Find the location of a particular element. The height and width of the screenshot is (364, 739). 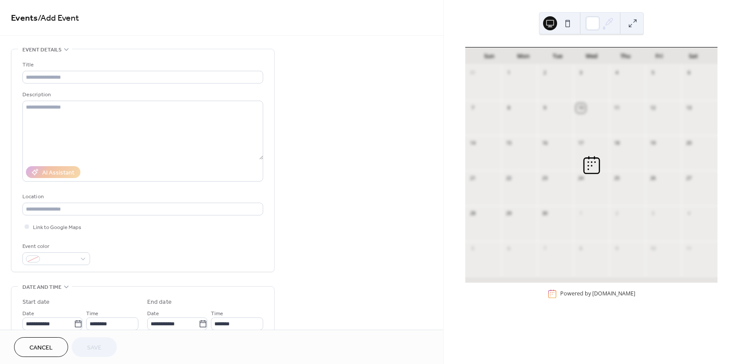

span: Link to Google Maps is located at coordinates (57, 227).